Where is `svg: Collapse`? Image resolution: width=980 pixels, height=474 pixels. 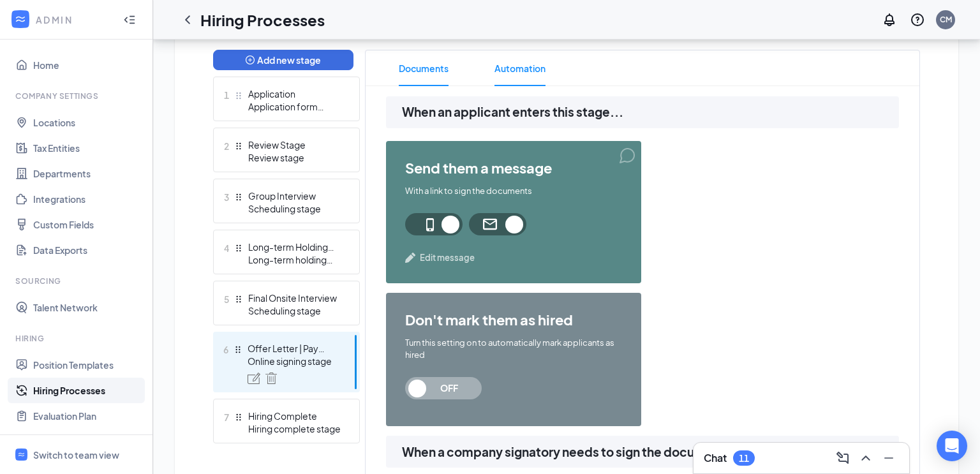 svg: Collapse is located at coordinates (130, 20).